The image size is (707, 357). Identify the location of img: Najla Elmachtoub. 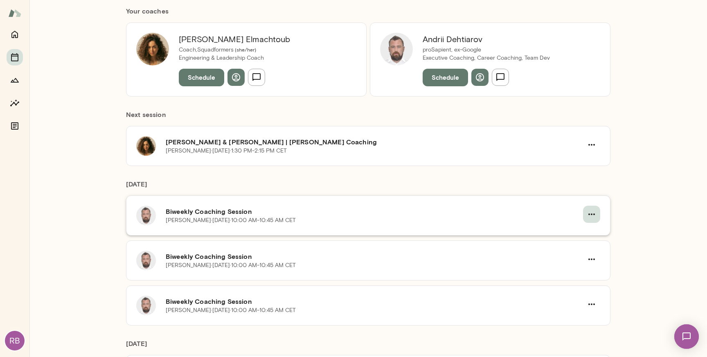
(153, 49).